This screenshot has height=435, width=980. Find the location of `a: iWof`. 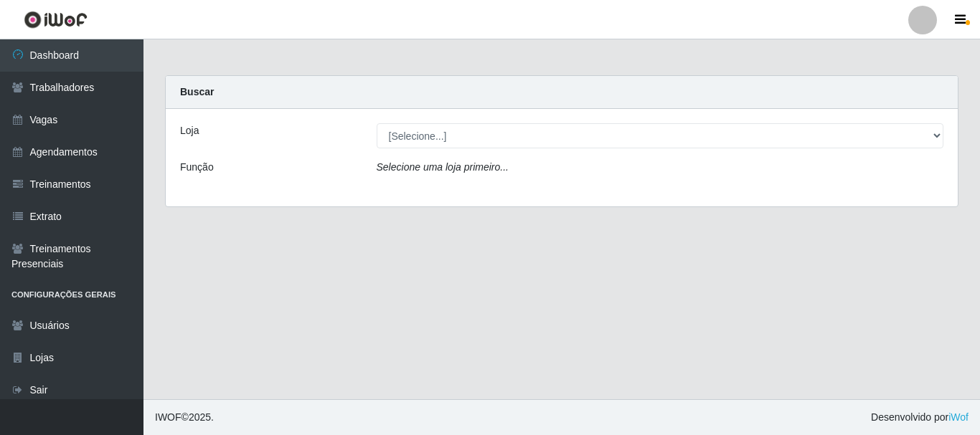

a: iWof is located at coordinates (958, 417).